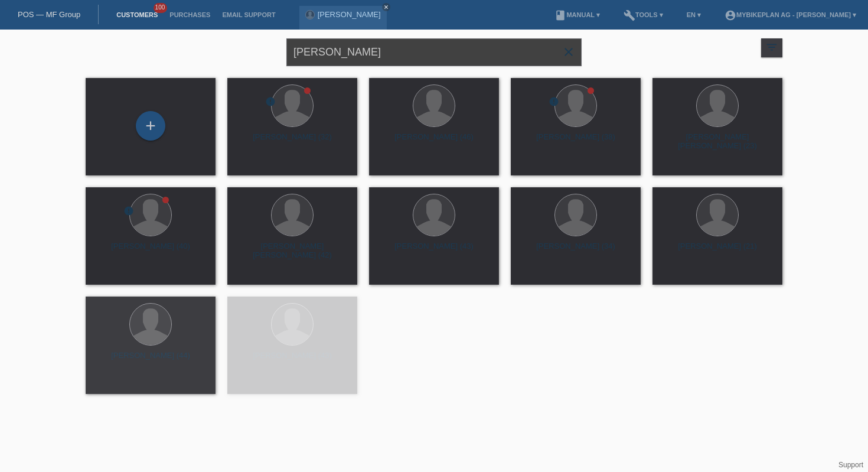 Image resolution: width=868 pixels, height=472 pixels. Describe the element at coordinates (629, 16) in the screenshot. I see `i: build` at that location.